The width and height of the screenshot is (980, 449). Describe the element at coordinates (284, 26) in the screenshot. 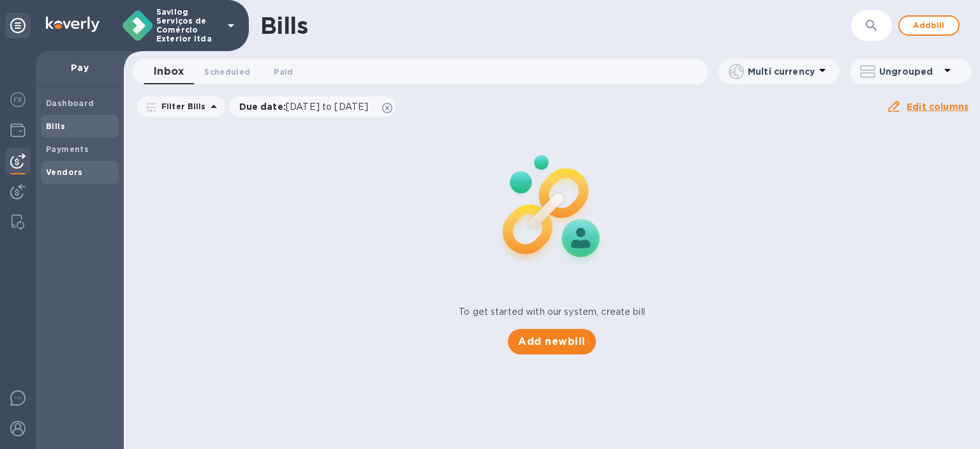

I see `h1: Bills` at that location.